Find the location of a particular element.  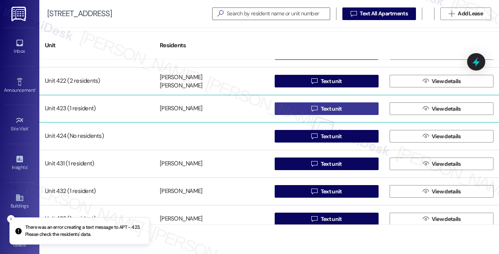

a: Inbox is located at coordinates (20, 47).